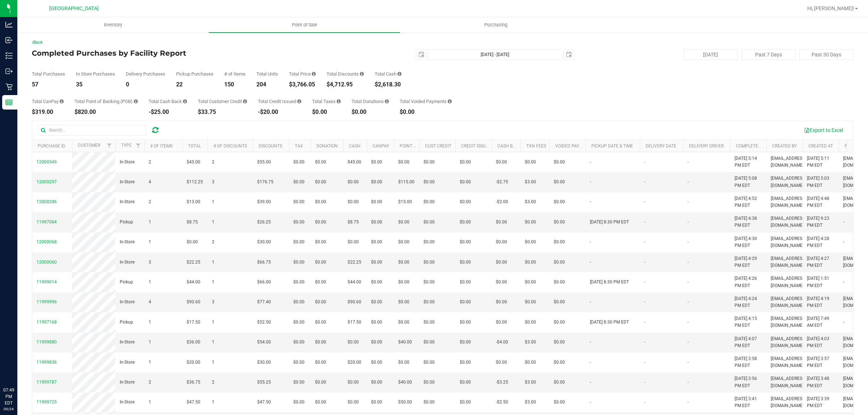 The height and width of the screenshot is (415, 868). Describe the element at coordinates (109, 146) in the screenshot. I see `a: Filter` at that location.